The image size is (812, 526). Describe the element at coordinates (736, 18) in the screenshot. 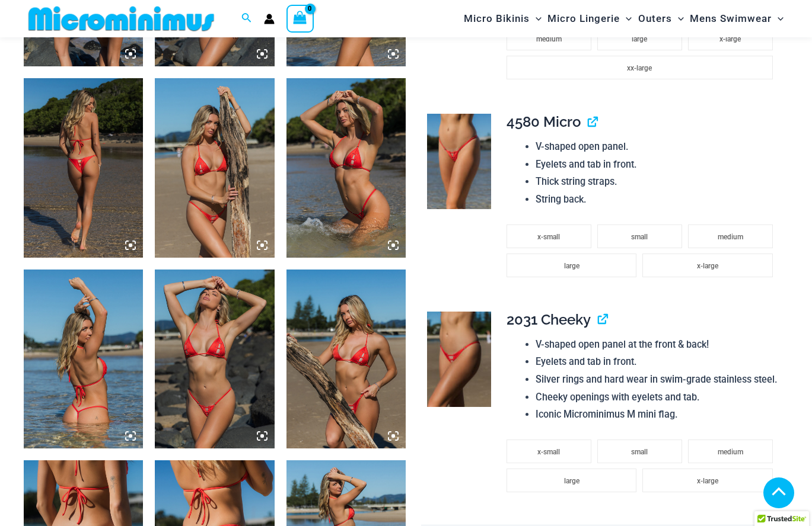

I see `a: Mens SwimwearMenu ToggleMenu Toggle` at that location.